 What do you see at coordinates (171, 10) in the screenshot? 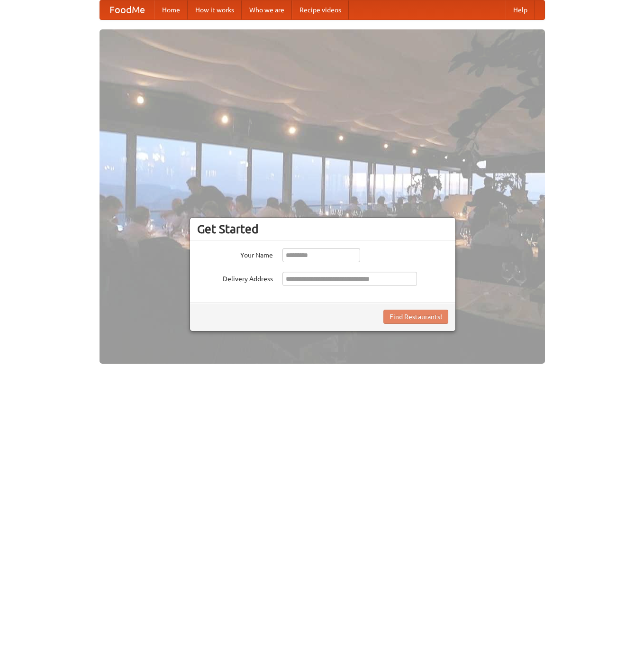
I see `a: Home` at bounding box center [171, 10].